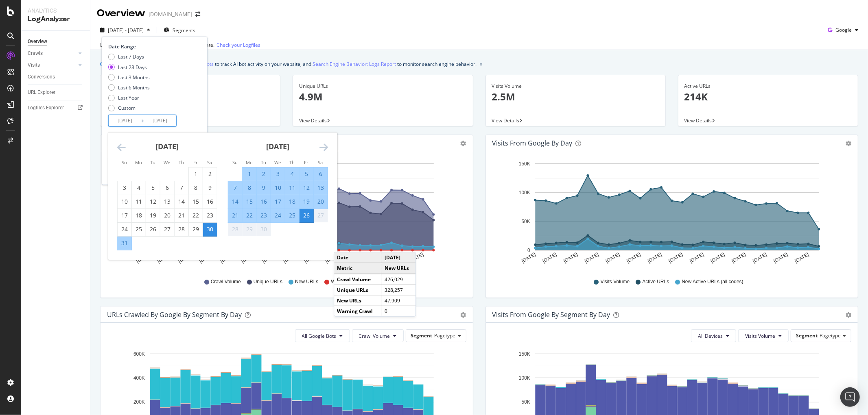 This screenshot has height=415, width=868. What do you see at coordinates (479, 64) in the screenshot?
I see `div: info banner` at bounding box center [479, 64].